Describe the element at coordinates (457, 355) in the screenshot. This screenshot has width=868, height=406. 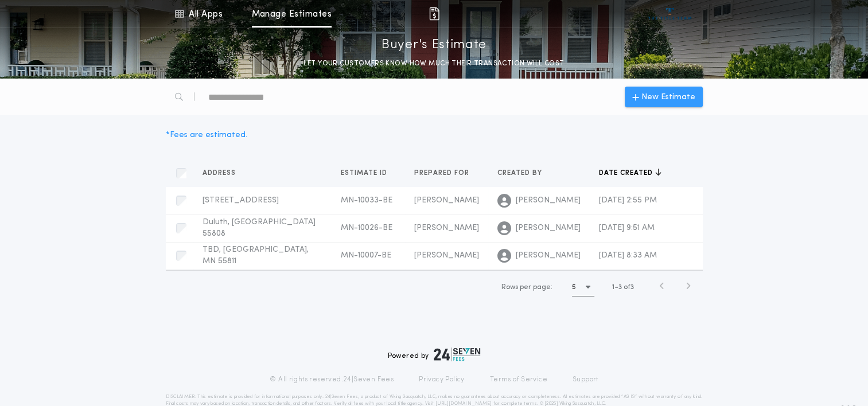
I see `img: logo` at that location.